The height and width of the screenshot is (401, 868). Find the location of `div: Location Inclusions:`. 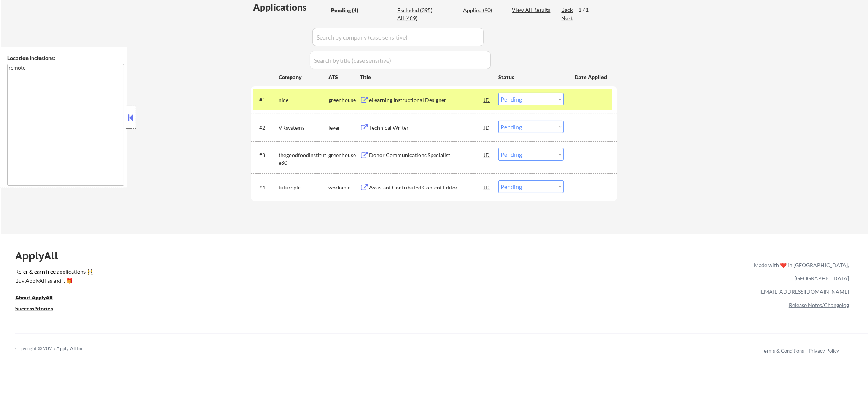

div: Location Inclusions: is located at coordinates (66, 58).